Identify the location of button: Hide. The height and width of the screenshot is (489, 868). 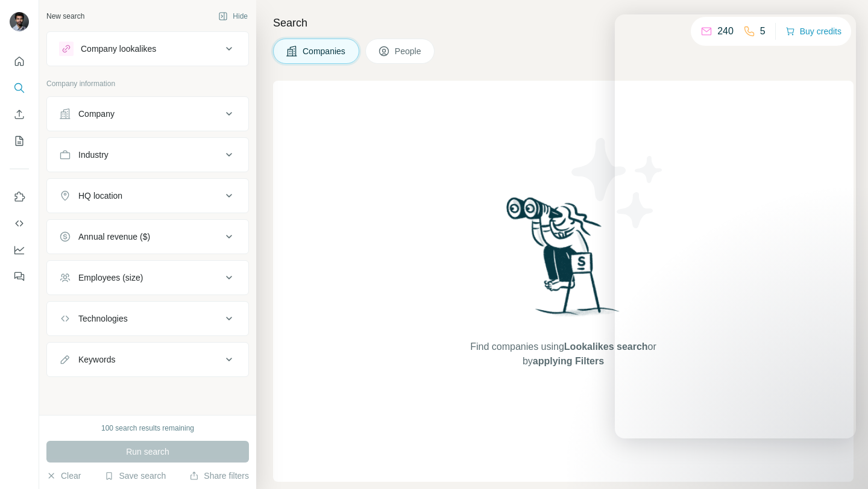
(232, 16).